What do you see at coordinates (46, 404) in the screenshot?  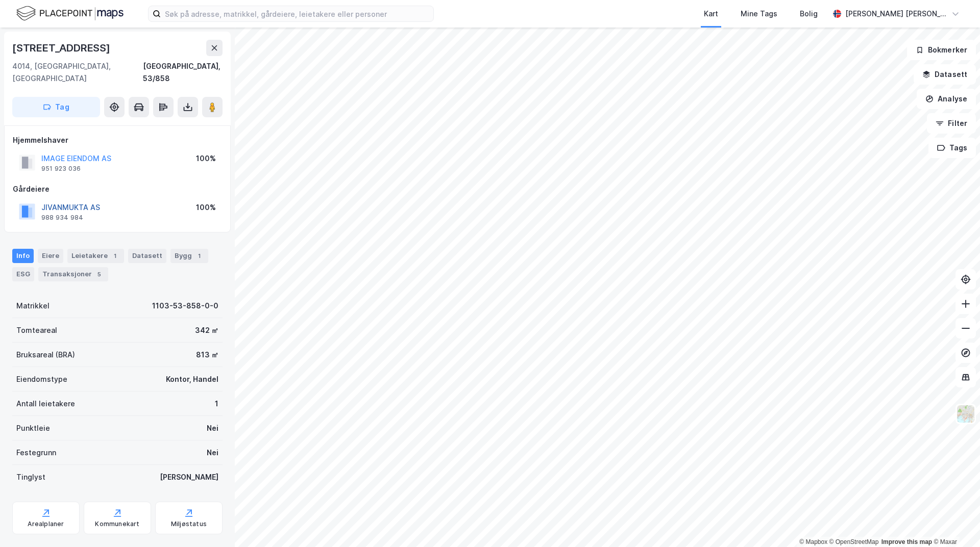 I see `div: Antall leietakere` at bounding box center [46, 404].